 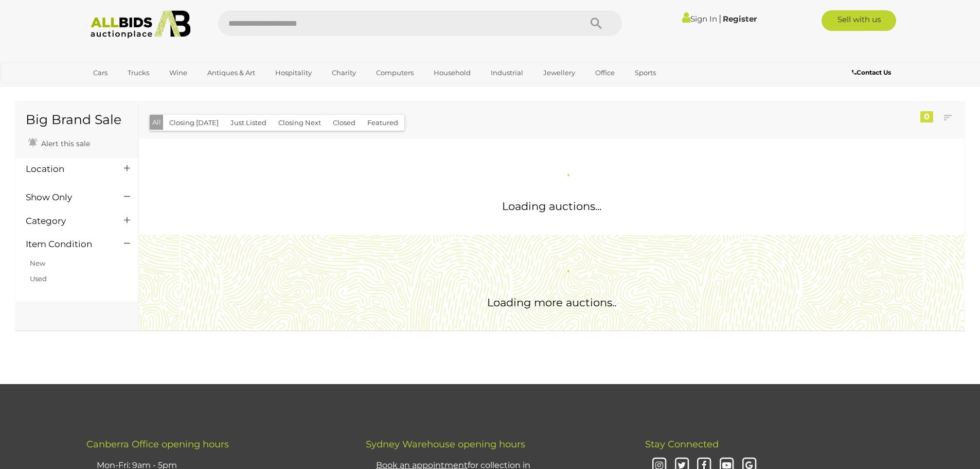 I want to click on button: Search, so click(x=597, y=23).